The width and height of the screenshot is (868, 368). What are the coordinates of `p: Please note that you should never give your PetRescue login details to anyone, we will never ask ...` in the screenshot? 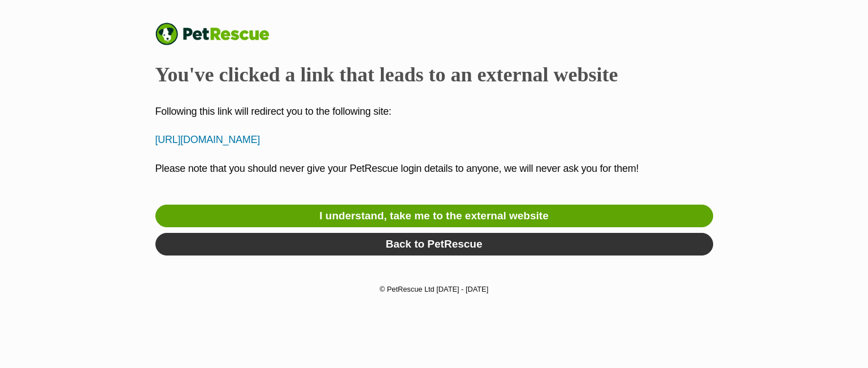 It's located at (434, 176).